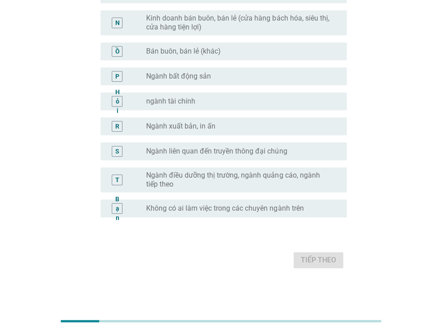 The height and width of the screenshot is (332, 442). What do you see at coordinates (117, 76) in the screenshot?
I see `font: P` at bounding box center [117, 76].